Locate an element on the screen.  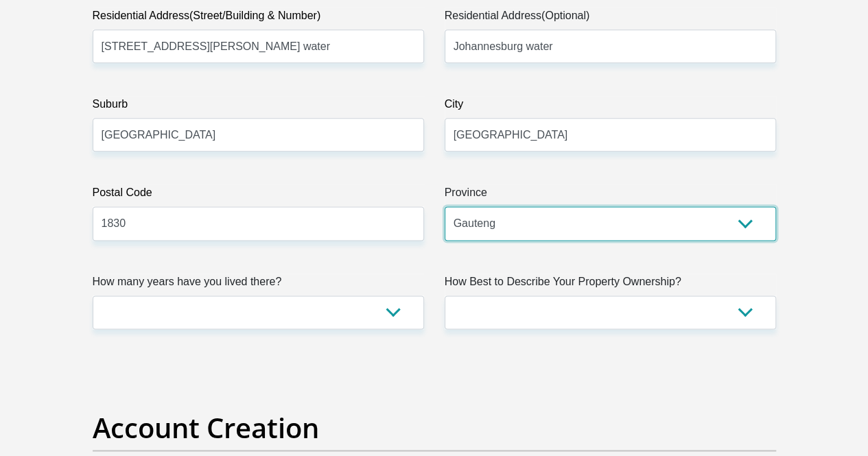
input: City is located at coordinates (610, 135).